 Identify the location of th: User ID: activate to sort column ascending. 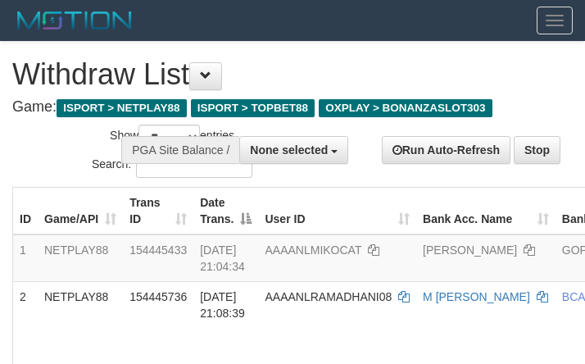
(337, 212).